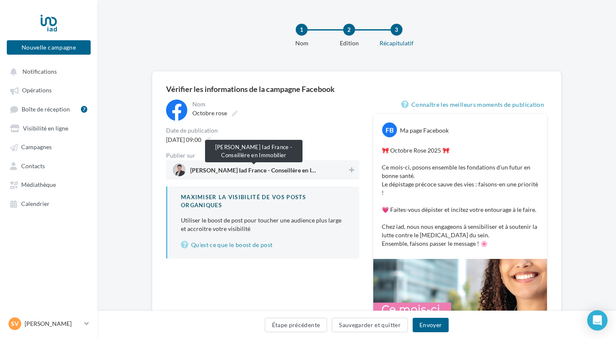 Image resolution: width=616 pixels, height=339 pixels. What do you see at coordinates (460, 197) in the screenshot?
I see `p: 🎀 Octobre Rose 2025 🎀 Ce mois-ci, posons ensemble les fondations d’un futur en bonne santé. Le dé...` at bounding box center [460, 197].